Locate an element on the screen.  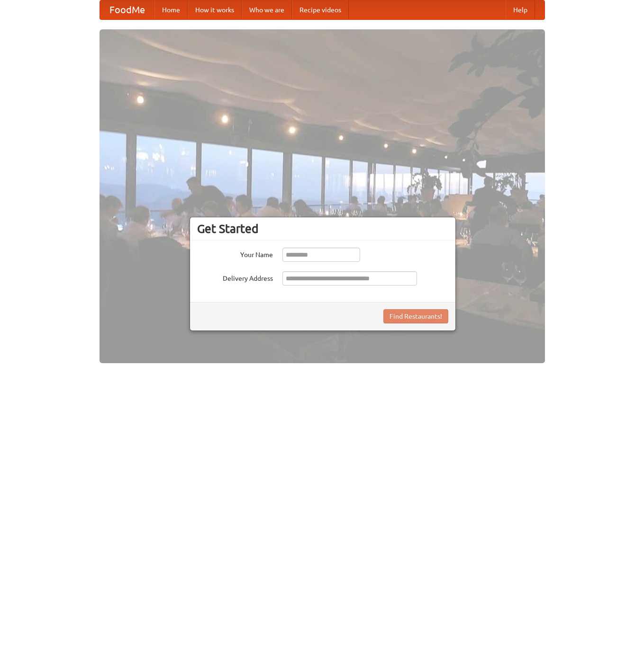
label: Delivery Address is located at coordinates (235, 277).